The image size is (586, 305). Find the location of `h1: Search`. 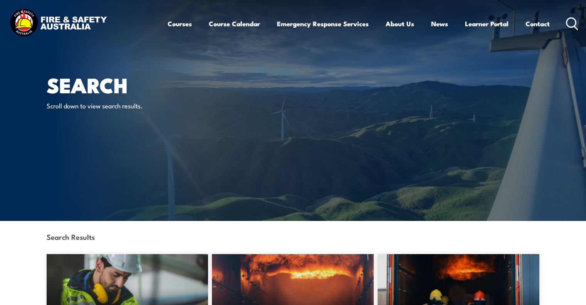

h1: Search is located at coordinates (142, 84).